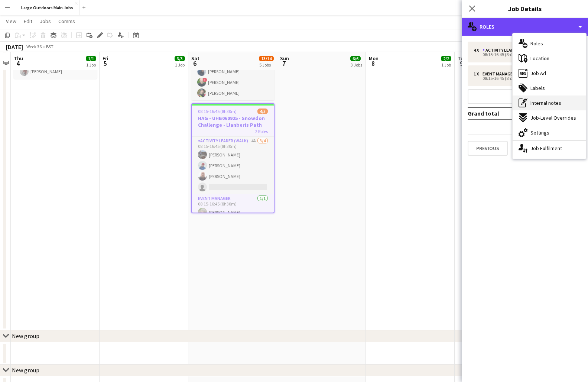  What do you see at coordinates (233, 122) in the screenshot?
I see `h3: HAG - UHB060925 - Snowdon Challenge - Llanberis Path` at bounding box center [233, 122].